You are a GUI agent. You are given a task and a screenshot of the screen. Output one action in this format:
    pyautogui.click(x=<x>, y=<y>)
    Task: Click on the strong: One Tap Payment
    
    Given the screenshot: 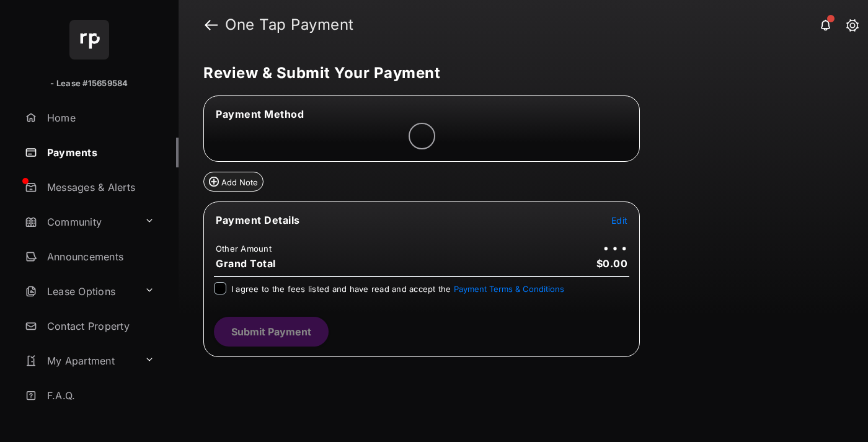 What is the action you would take?
    pyautogui.click(x=290, y=25)
    